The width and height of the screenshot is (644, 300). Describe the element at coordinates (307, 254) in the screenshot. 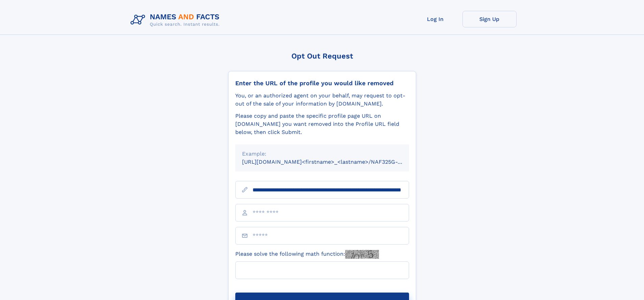

I see `label: Please solve the following math function:` at that location.